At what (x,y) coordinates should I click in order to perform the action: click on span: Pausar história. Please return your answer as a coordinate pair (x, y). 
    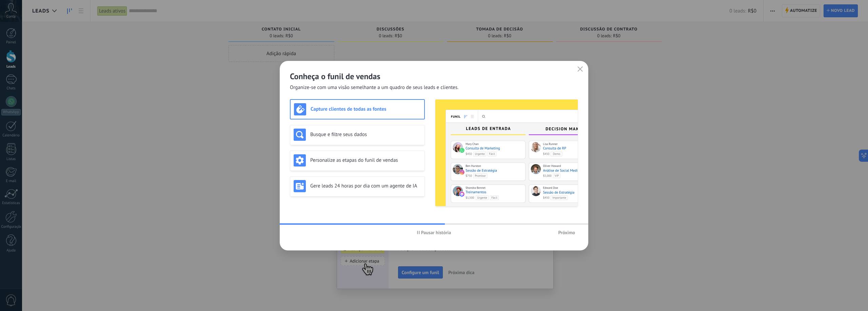
    Looking at the image, I should click on (436, 232).